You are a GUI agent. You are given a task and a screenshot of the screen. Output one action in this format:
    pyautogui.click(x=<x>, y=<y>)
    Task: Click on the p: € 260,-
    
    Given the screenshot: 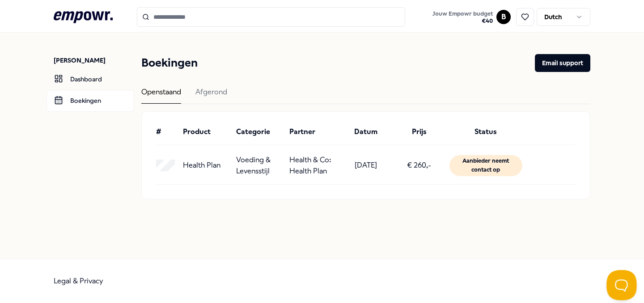 What is the action you would take?
    pyautogui.click(x=419, y=165)
    